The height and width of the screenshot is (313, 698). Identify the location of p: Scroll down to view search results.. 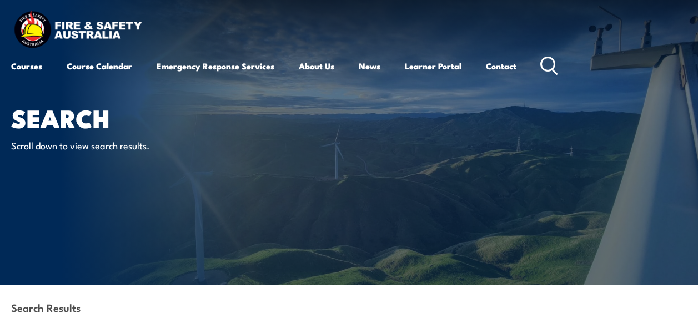
(112, 145).